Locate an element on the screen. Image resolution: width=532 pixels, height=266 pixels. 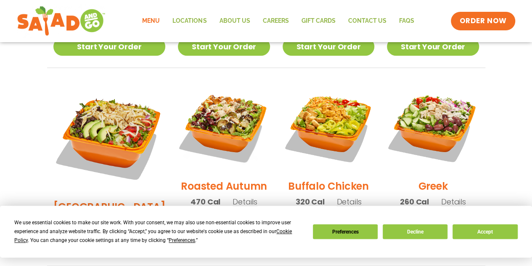
span: Preferences is located at coordinates (182, 240).